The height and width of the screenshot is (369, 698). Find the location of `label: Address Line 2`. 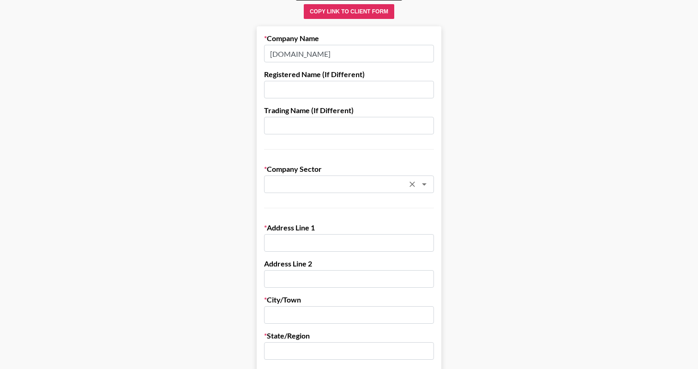

label: Address Line 2 is located at coordinates (349, 263).